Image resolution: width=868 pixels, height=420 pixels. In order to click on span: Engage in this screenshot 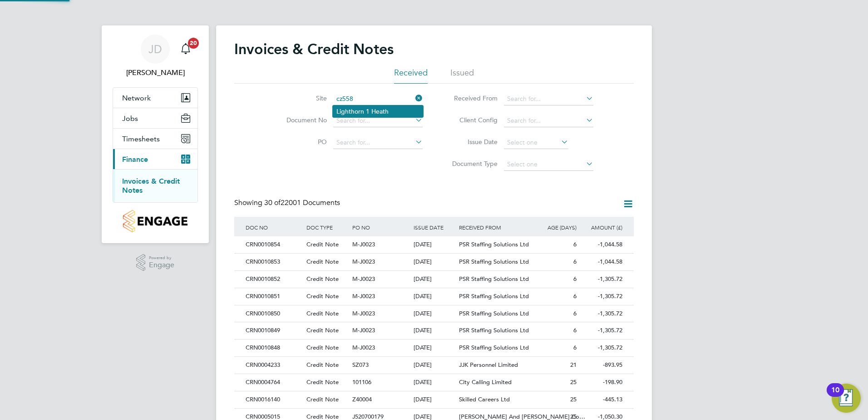, I will do `click(162, 265)`.